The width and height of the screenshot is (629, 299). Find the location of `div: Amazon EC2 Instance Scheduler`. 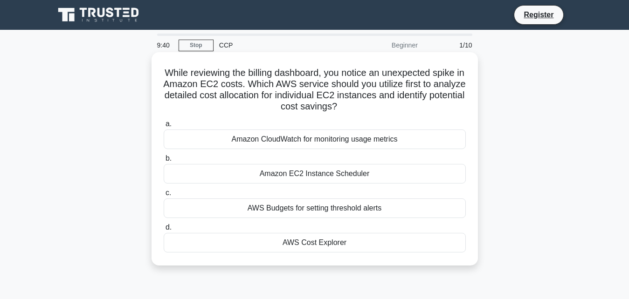

div: Amazon EC2 Instance Scheduler is located at coordinates (315, 174).